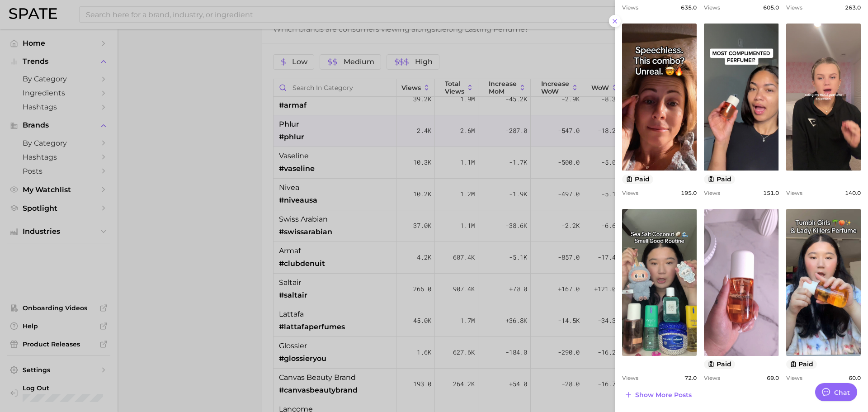 The height and width of the screenshot is (412, 868). Describe the element at coordinates (771, 193) in the screenshot. I see `span: 151.0` at that location.